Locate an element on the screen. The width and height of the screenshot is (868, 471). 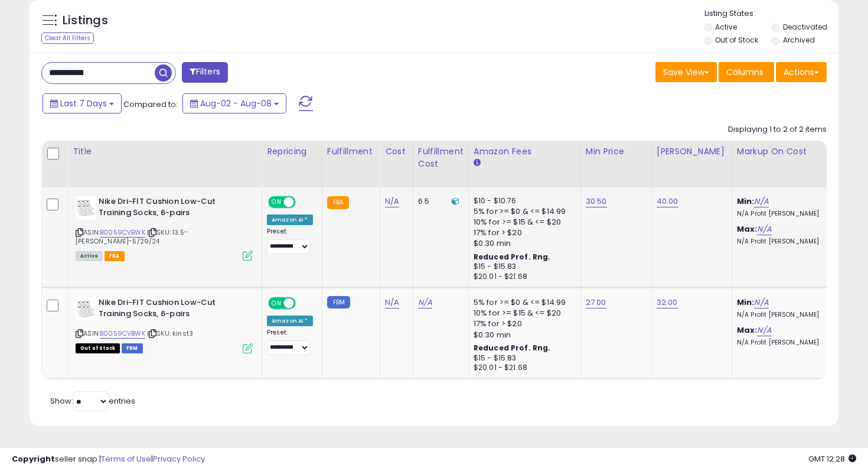
div: Clear All Filters is located at coordinates (67, 38).